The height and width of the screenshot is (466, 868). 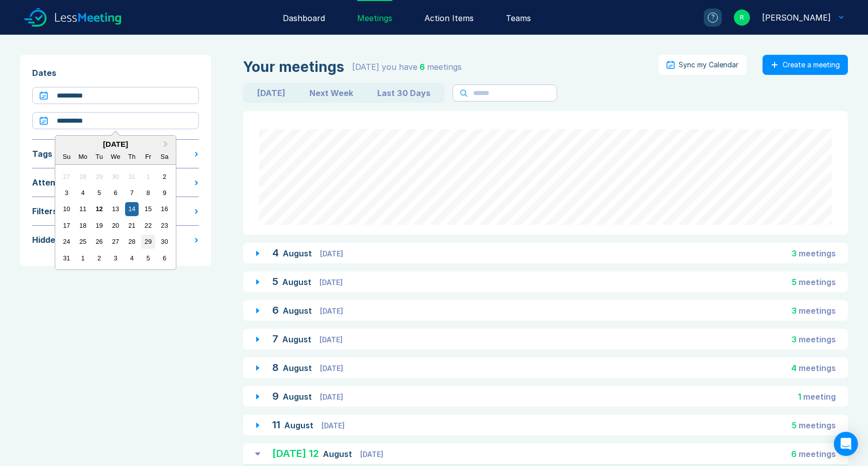 What do you see at coordinates (116, 203) in the screenshot?
I see `div: Choose Date` at bounding box center [116, 203].